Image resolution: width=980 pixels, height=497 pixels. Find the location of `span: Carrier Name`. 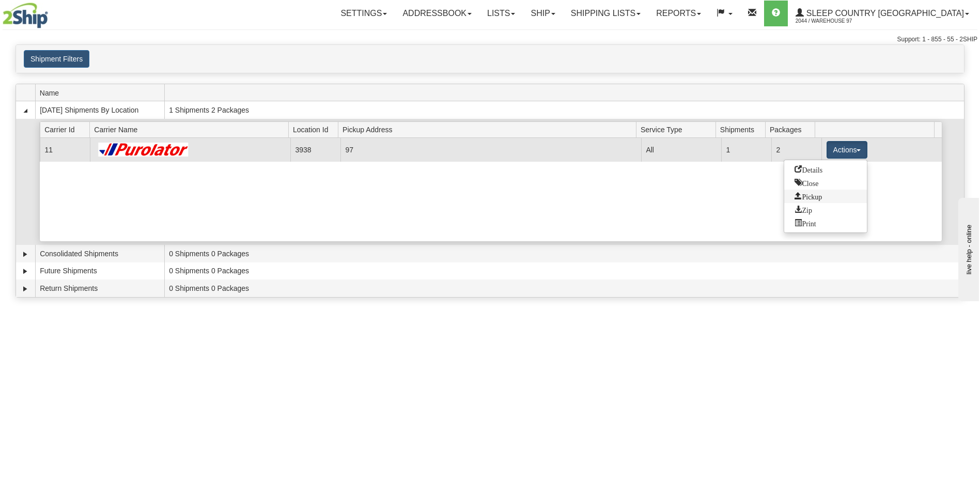

span: Carrier Name is located at coordinates (191, 129).